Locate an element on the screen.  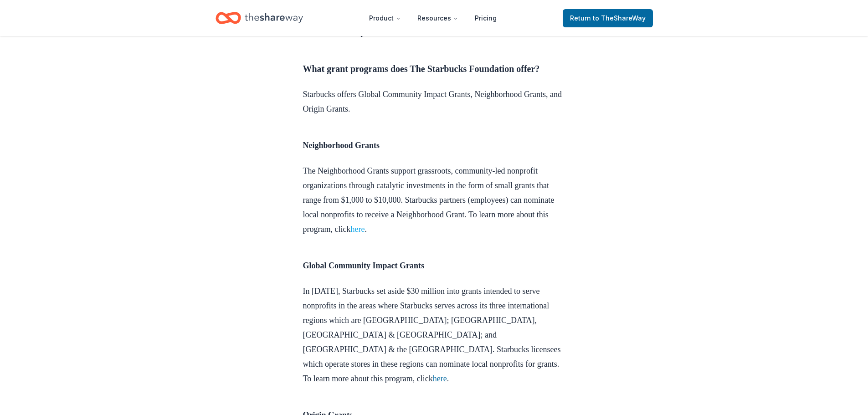
span: to TheShareWay is located at coordinates (619, 17).